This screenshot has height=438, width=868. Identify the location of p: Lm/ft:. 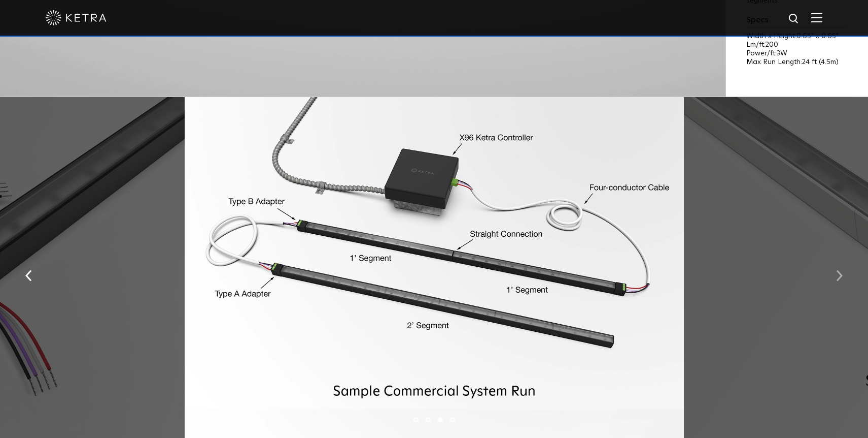
(797, 44).